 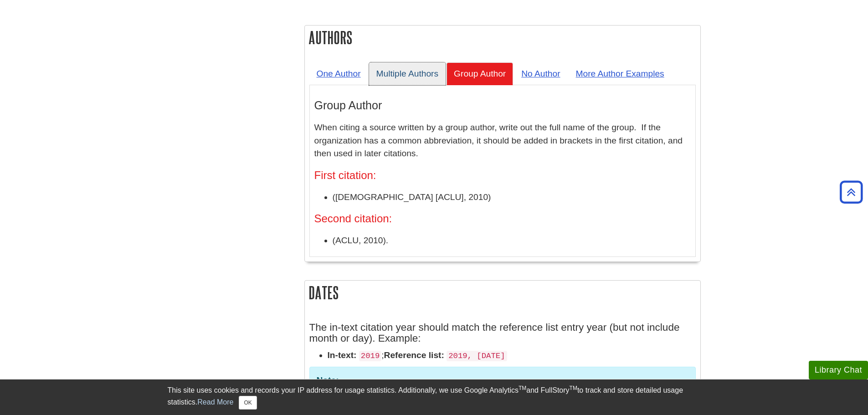 What do you see at coordinates (503, 292) in the screenshot?
I see `h2: Dates` at bounding box center [503, 292].